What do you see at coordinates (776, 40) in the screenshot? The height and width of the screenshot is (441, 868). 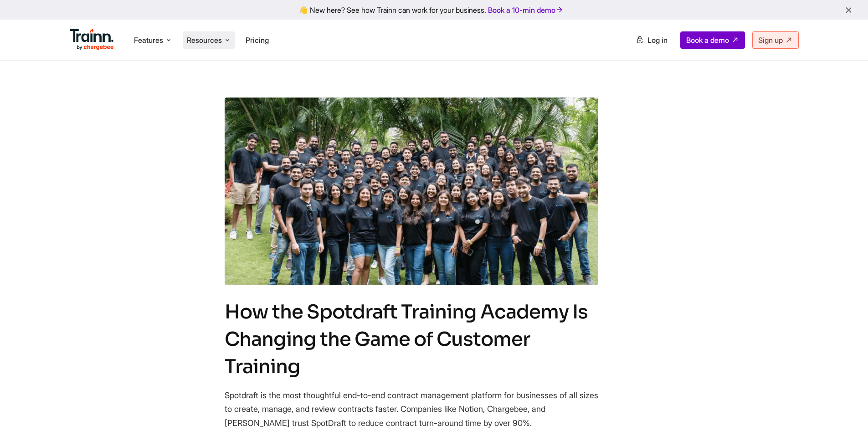 I see `a: Sign up` at bounding box center [776, 40].